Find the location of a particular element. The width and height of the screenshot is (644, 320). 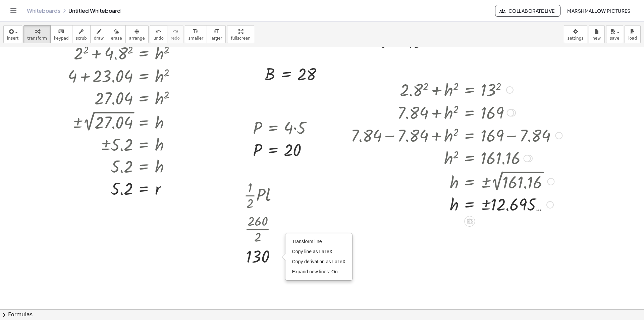

button: erase is located at coordinates (116, 34).